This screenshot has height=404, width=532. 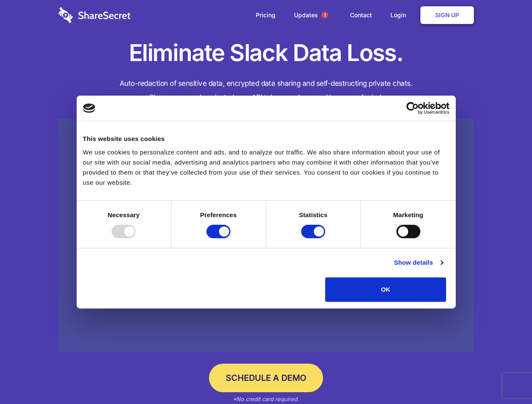 I want to click on a: Wistia video thumbnail, so click(x=266, y=236).